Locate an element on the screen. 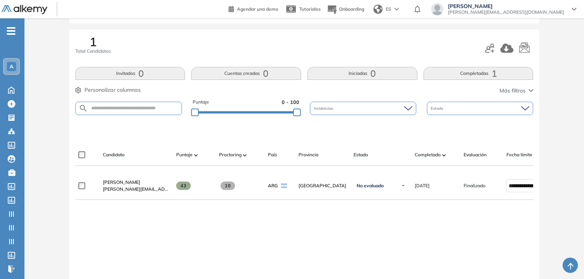 The image size is (584, 279). span: ARG is located at coordinates (273, 186).